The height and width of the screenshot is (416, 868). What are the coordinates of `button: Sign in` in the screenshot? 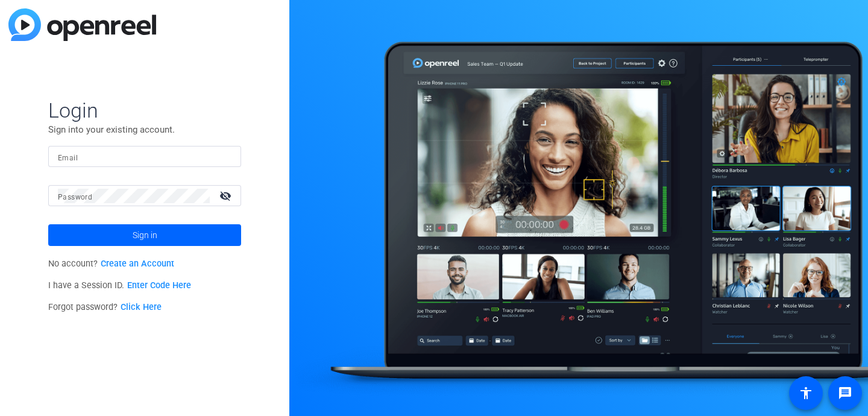 It's located at (145, 235).